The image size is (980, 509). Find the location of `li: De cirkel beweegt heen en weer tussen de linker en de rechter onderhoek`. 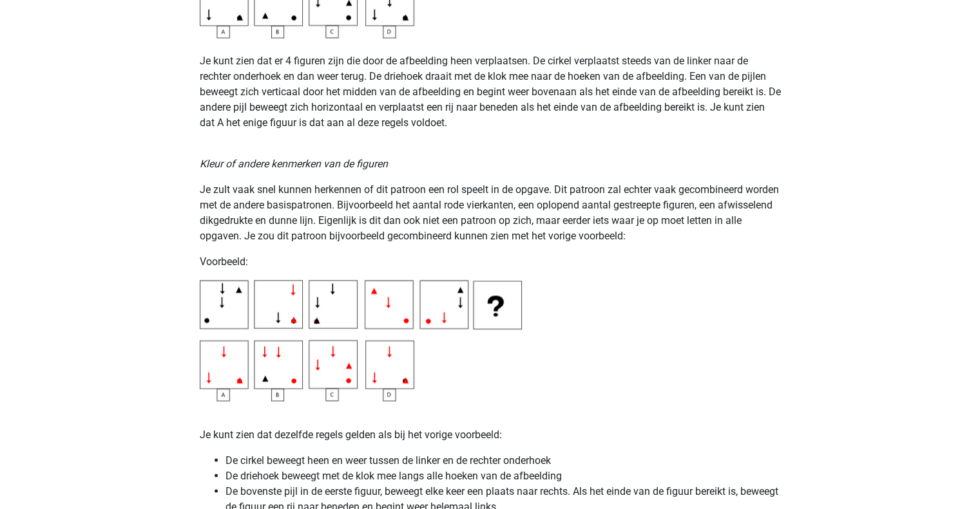

li: De cirkel beweegt heen en weer tussen de linker en de rechter onderhoek is located at coordinates (503, 460).